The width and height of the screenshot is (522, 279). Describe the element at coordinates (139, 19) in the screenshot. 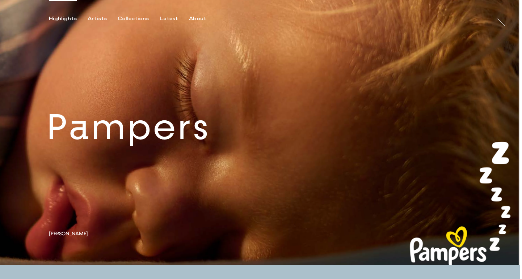

I see `button: Collections` at that location.